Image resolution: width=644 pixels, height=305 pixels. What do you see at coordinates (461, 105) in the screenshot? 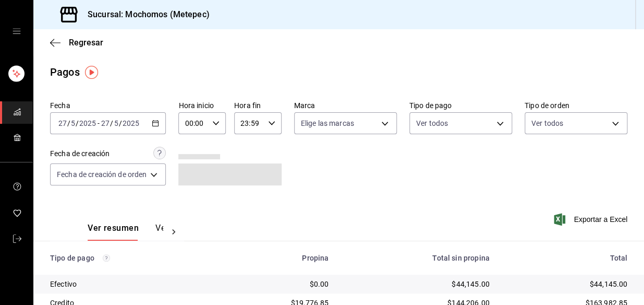
I see `label: Tipo de pago` at bounding box center [461, 105].